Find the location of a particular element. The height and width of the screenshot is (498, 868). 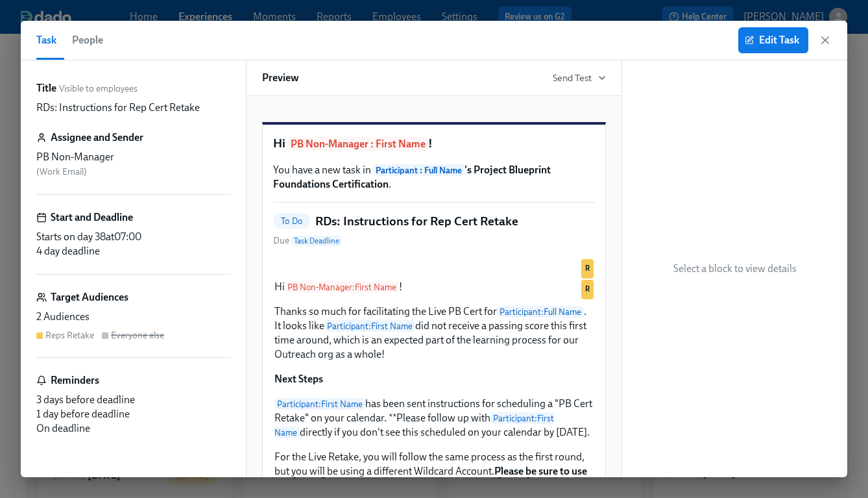

h6: Preview is located at coordinates (280, 78).